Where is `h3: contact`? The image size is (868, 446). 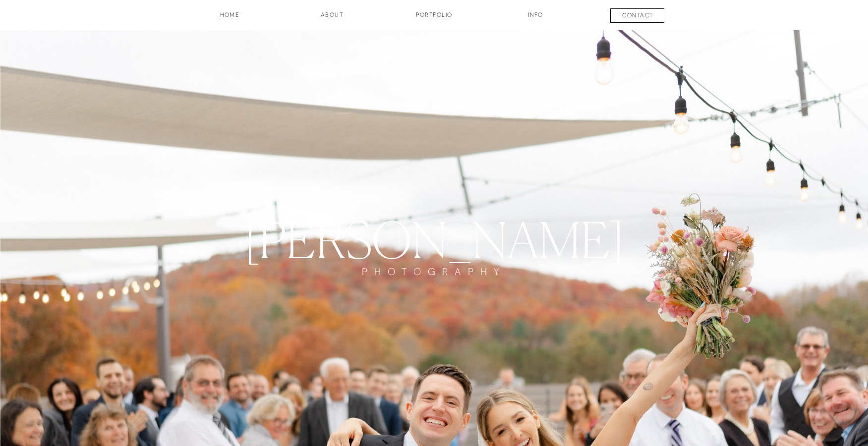 h3: contact is located at coordinates (638, 17).